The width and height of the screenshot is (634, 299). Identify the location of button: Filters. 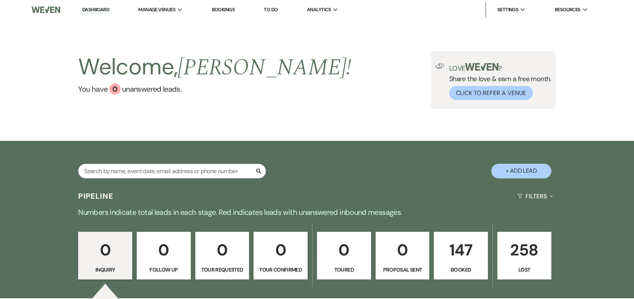
(534, 196).